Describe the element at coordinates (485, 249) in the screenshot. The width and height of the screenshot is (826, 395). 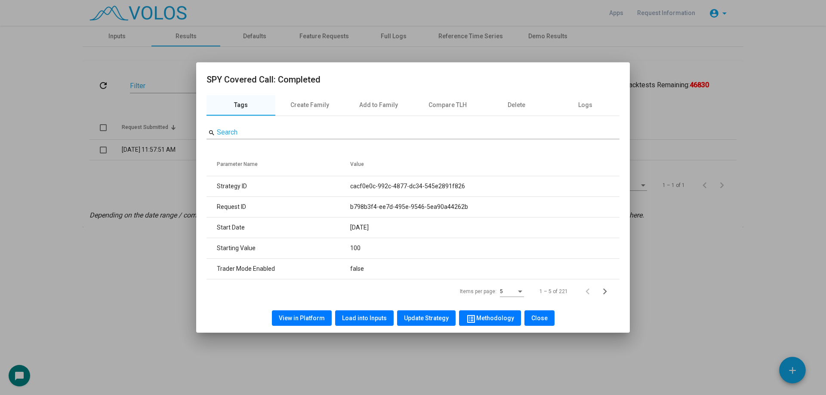
I see `td: 100` at that location.